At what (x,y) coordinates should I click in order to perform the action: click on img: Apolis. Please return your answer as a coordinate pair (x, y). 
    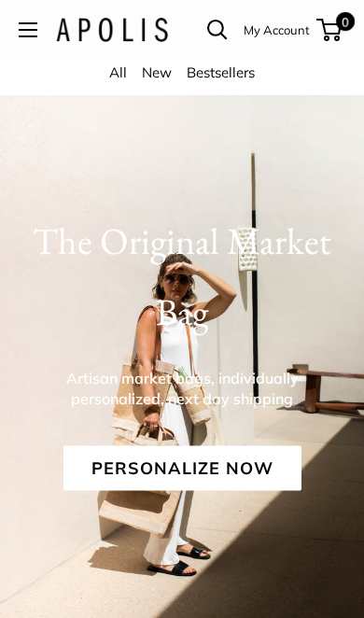
    Looking at the image, I should click on (112, 30).